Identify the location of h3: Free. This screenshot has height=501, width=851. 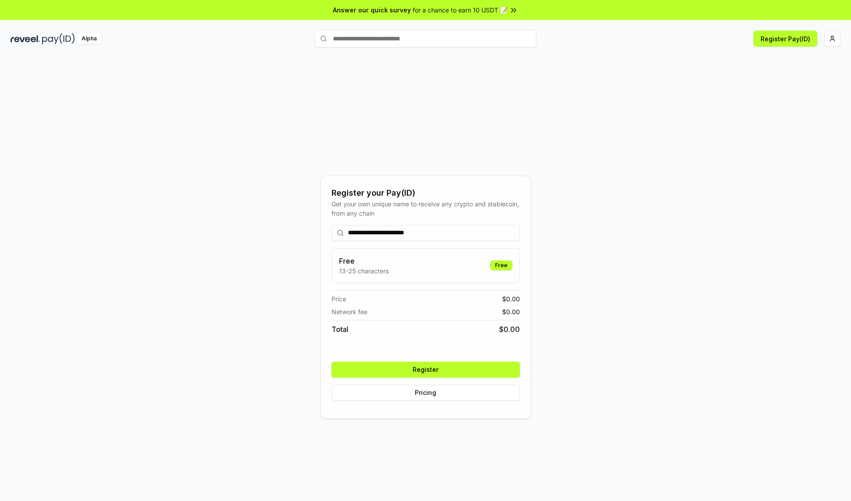
(364, 261).